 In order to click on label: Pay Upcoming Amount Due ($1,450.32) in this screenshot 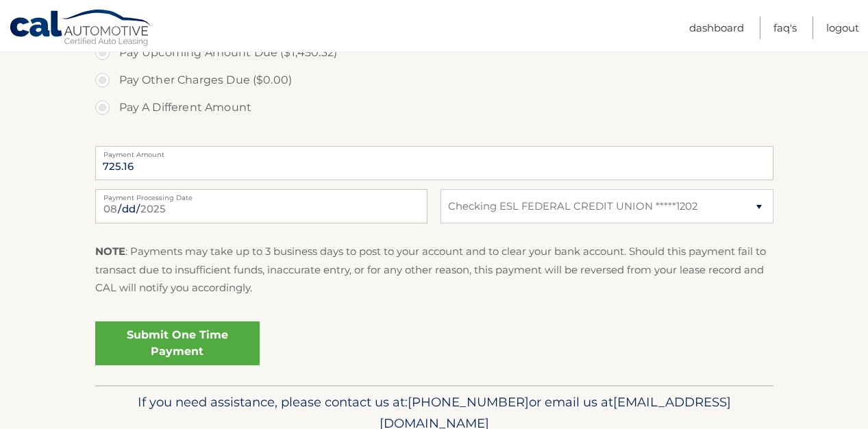, I will do `click(434, 53)`.